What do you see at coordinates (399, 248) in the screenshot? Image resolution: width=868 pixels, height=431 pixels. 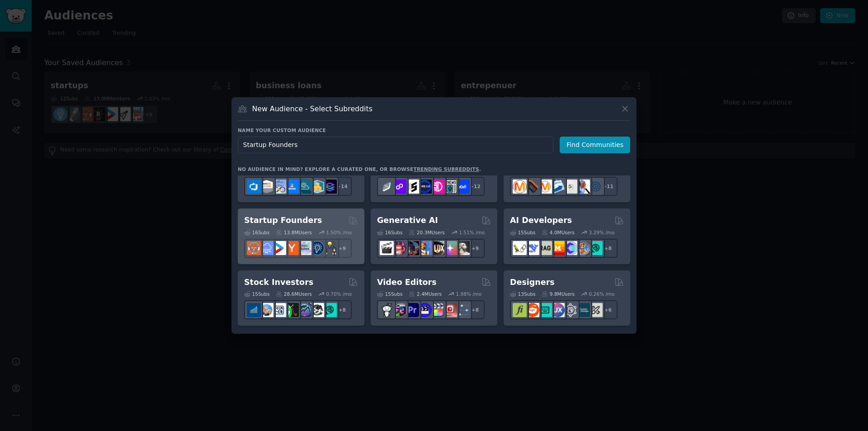 I see `img: dalle2` at bounding box center [399, 248].